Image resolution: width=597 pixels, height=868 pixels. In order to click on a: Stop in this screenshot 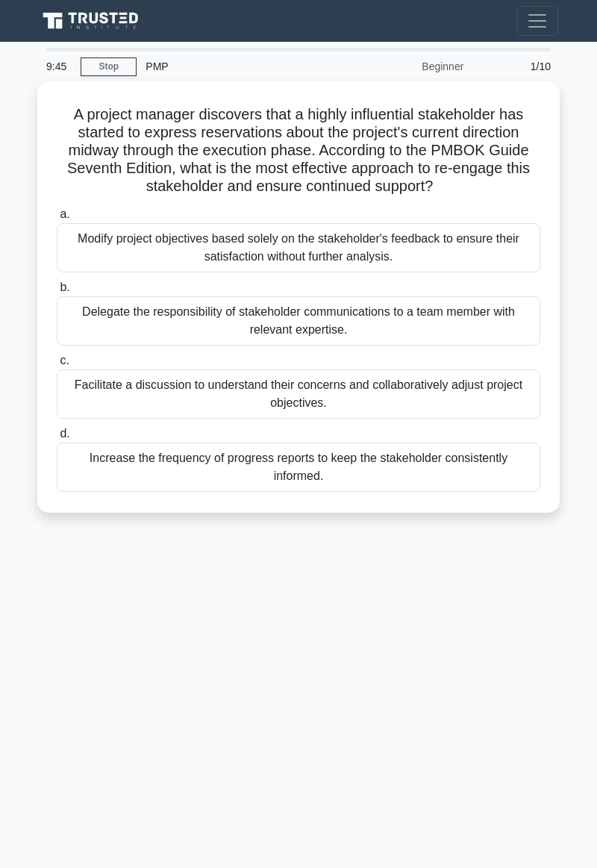, I will do `click(108, 67)`.